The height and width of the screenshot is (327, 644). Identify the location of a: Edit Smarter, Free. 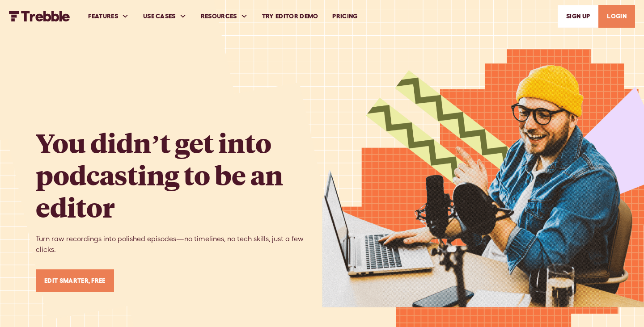
(75, 280).